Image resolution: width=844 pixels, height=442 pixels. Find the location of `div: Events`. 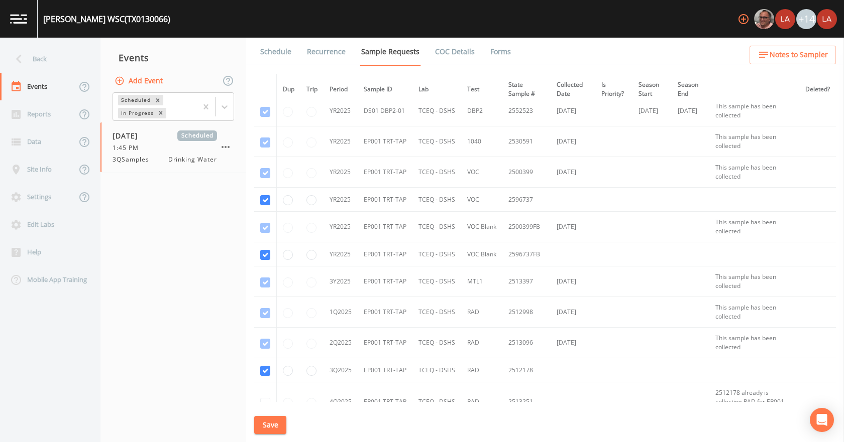

div: Events is located at coordinates (173, 58).